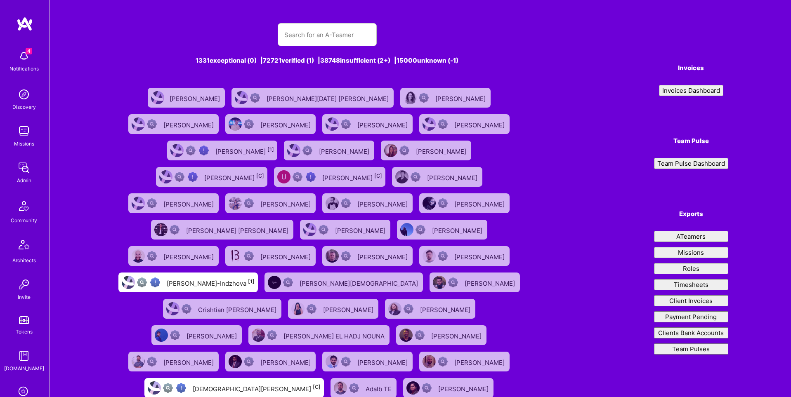 The width and height of the screenshot is (791, 397). Describe the element at coordinates (24, 220) in the screenshot. I see `div: Community` at that location.